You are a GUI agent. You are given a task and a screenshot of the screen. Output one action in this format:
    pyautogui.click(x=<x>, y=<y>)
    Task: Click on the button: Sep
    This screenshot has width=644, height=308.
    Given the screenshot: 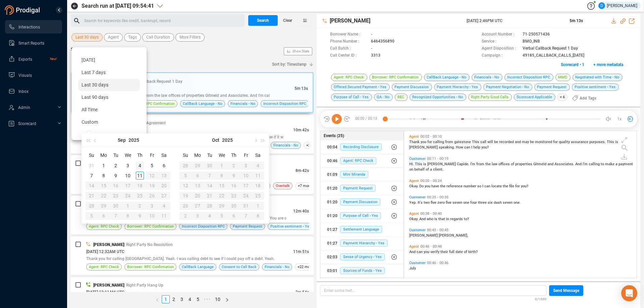 What is the action you would take?
    pyautogui.click(x=121, y=140)
    